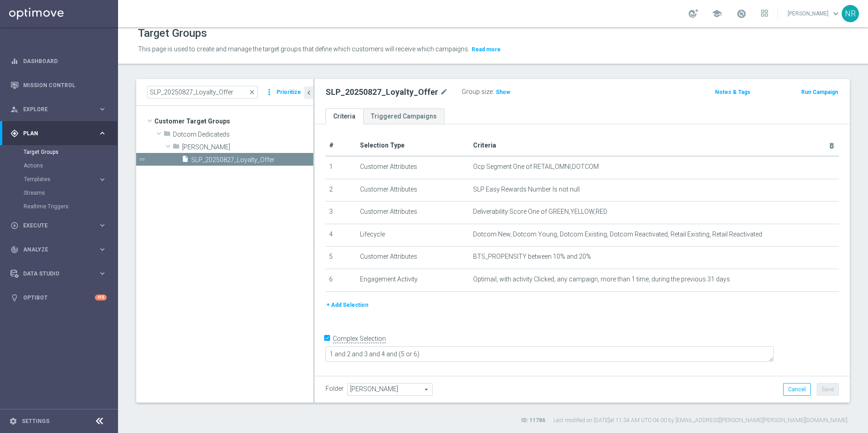  I want to click on span: Analyze, so click(60, 250).